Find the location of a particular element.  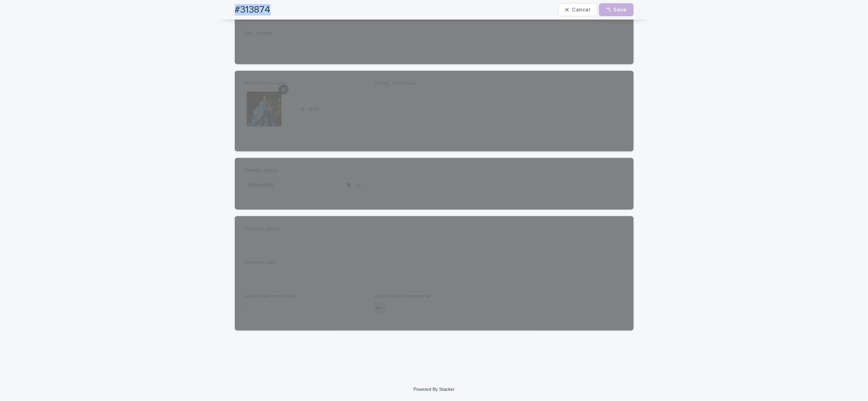

a: Powered By Stacker is located at coordinates (434, 389).